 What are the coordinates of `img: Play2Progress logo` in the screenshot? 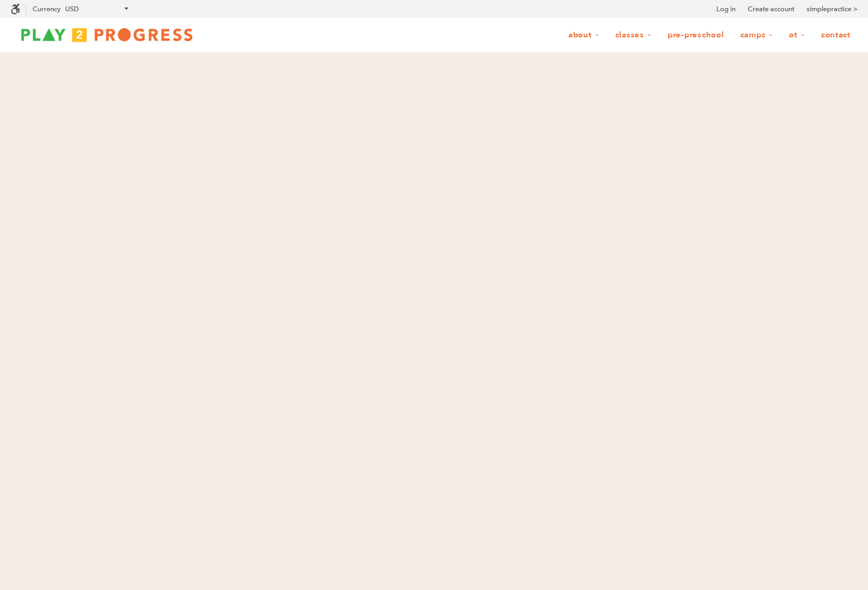 It's located at (107, 34).